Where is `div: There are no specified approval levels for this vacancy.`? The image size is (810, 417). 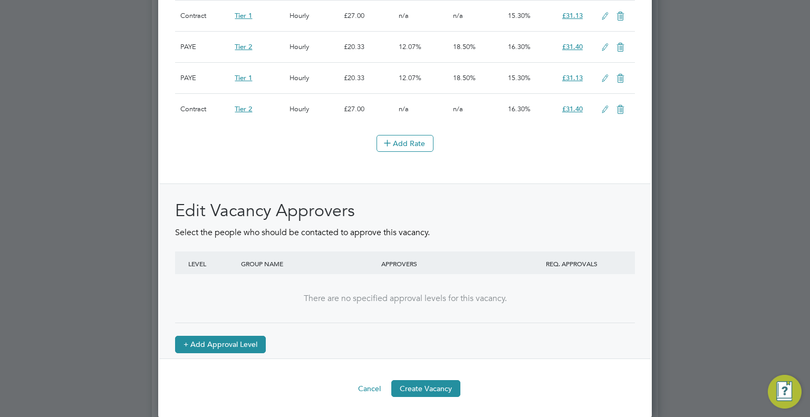
div: There are no specified approval levels for this vacancy. is located at coordinates (405, 298).